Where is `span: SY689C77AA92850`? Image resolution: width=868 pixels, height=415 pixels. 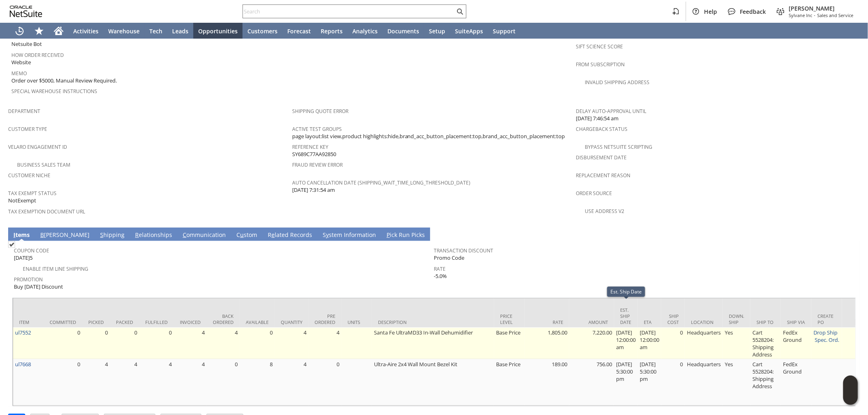 span: SY689C77AA92850 is located at coordinates (315, 154).